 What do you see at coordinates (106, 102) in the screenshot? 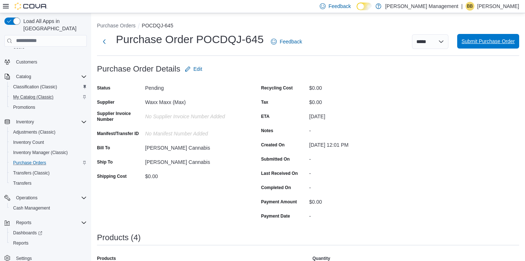
I see `label: Supplier` at bounding box center [106, 102].